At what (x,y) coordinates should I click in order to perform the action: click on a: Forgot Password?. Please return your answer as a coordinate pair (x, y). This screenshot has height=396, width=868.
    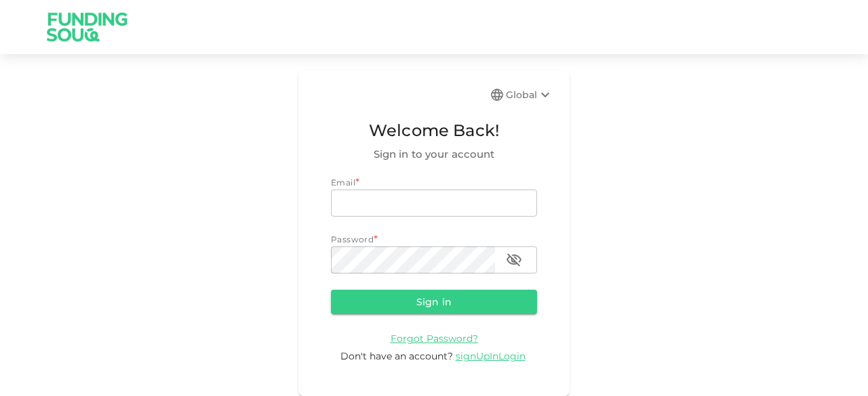
    Looking at the image, I should click on (434, 338).